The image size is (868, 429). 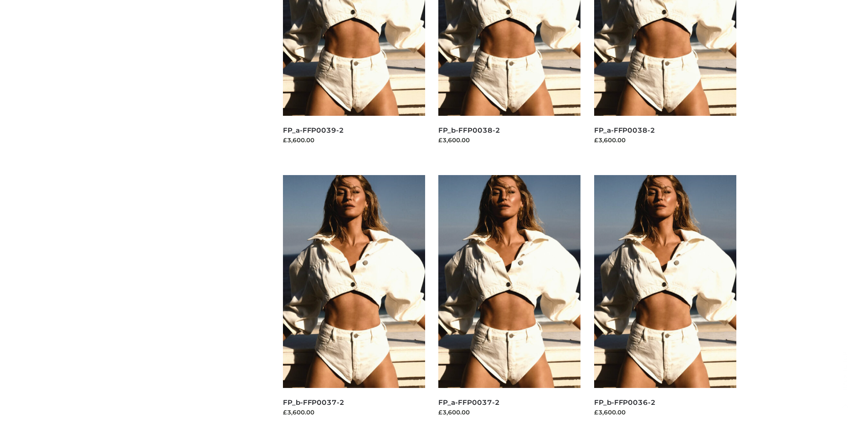 I want to click on a: FP_a-FFP0037-2, so click(x=469, y=402).